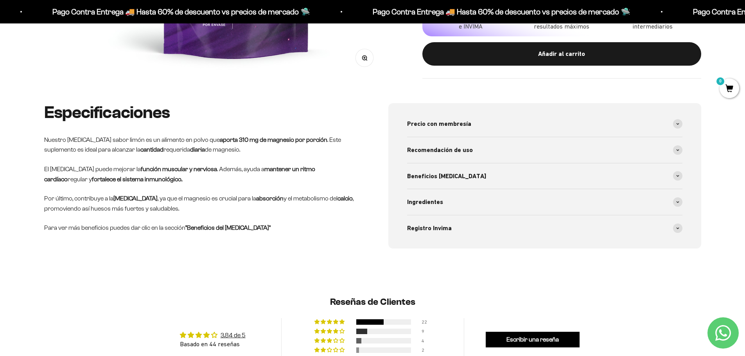 The width and height of the screenshot is (745, 356). I want to click on div: 9, so click(426, 332).